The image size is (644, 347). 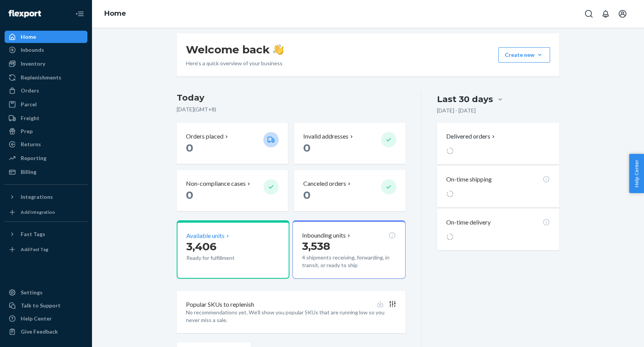 I want to click on div: Prep, so click(x=27, y=131).